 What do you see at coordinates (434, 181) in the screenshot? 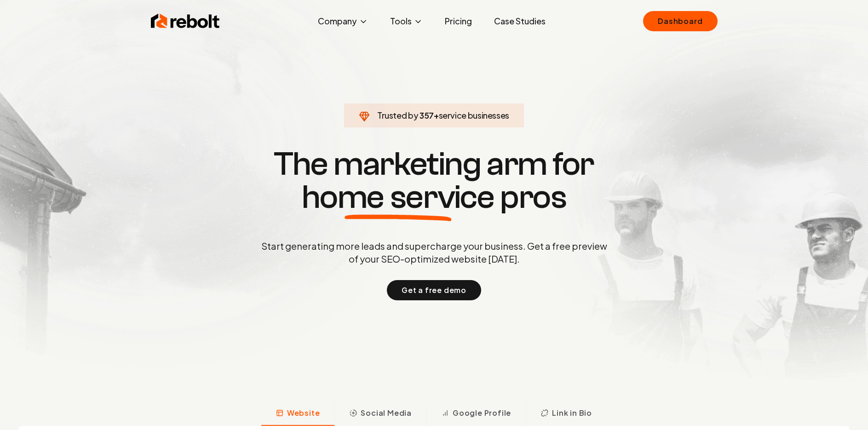
I see `h1: The marketing arm for pros` at bounding box center [434, 181].